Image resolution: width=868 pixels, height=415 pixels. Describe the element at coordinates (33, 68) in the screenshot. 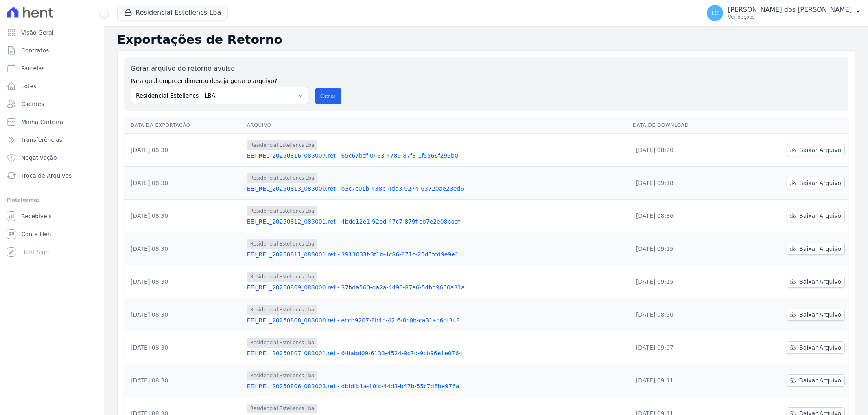

I see `span: Parcelas` at that location.